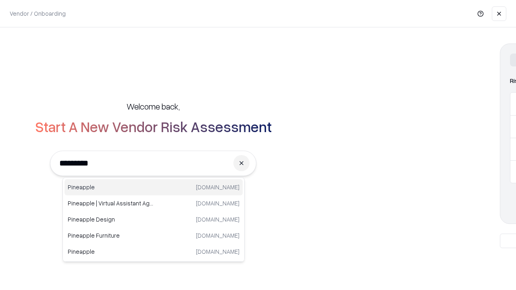  What do you see at coordinates (110, 203) in the screenshot?
I see `p: Pineapple | Virtual Assistant Agency` at bounding box center [110, 203].